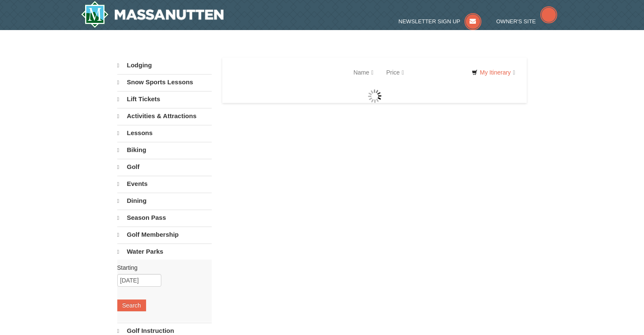 The width and height of the screenshot is (644, 335). What do you see at coordinates (375, 96) in the screenshot?
I see `img: wait gif` at bounding box center [375, 96].